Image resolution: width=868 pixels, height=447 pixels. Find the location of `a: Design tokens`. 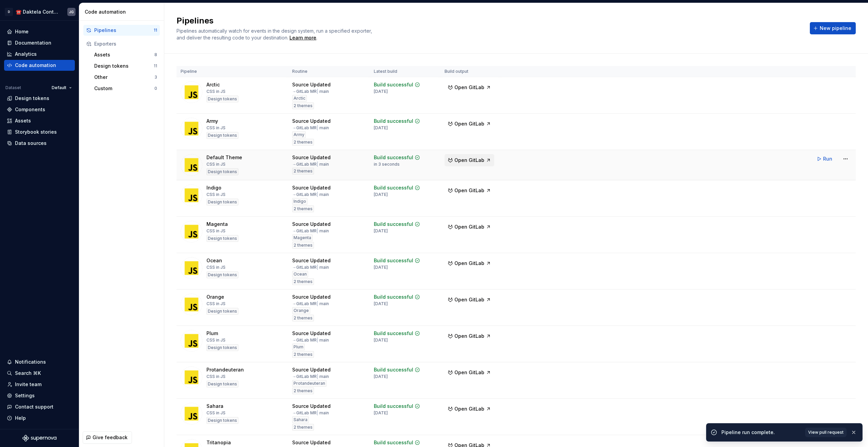

a: Design tokens is located at coordinates (40, 99).